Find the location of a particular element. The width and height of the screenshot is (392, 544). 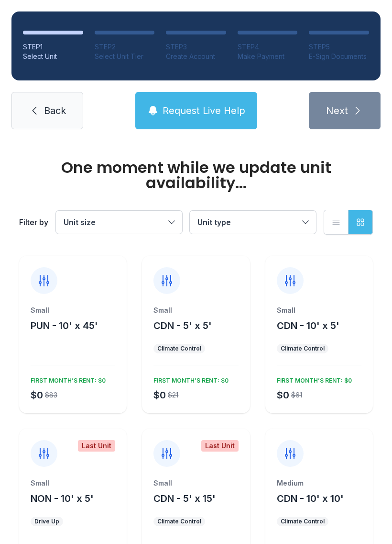

button: Unit size is located at coordinates (119, 222).